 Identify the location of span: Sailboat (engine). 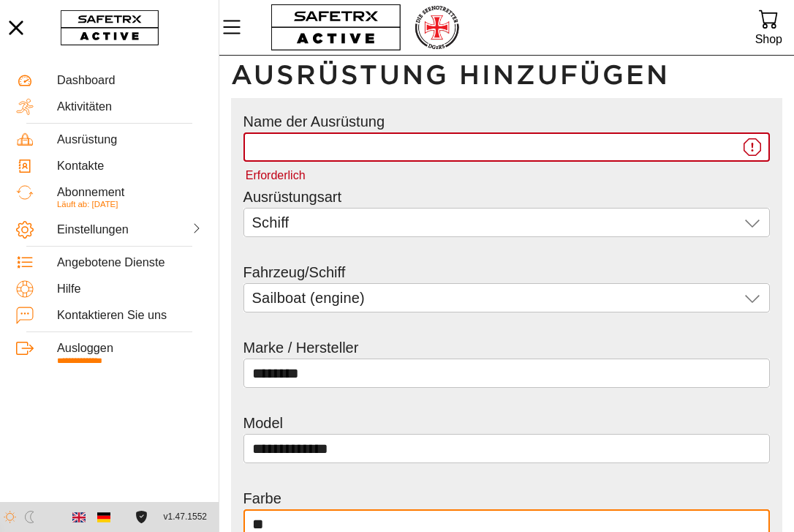
(309, 297).